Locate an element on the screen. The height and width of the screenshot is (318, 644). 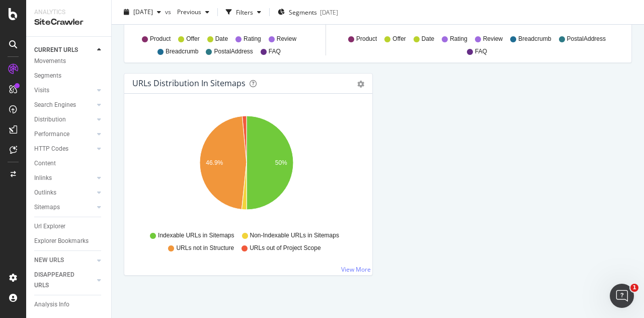
div: NEW URLS is located at coordinates (49, 260).